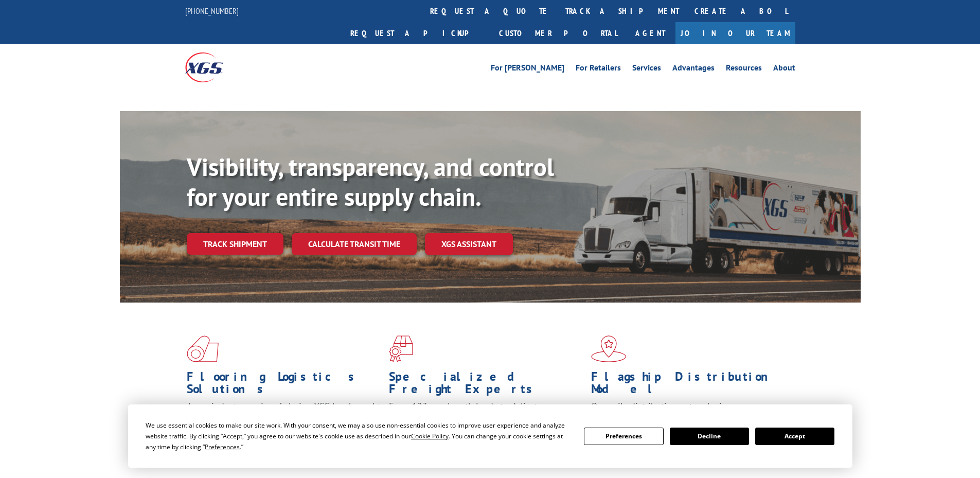  Describe the element at coordinates (222, 447) in the screenshot. I see `span: Preferences` at that location.